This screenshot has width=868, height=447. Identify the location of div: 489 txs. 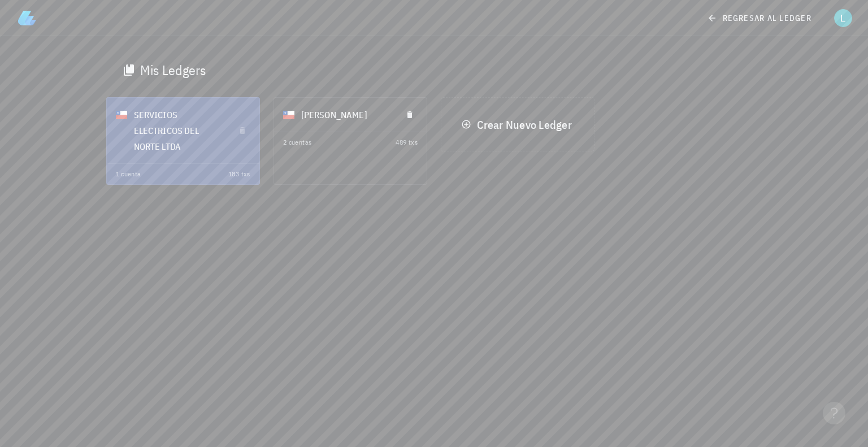
(406, 142).